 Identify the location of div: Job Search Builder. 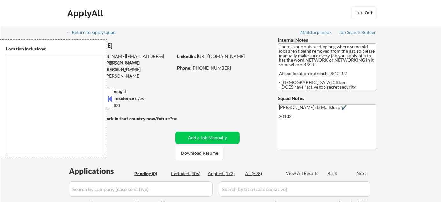
(357, 32).